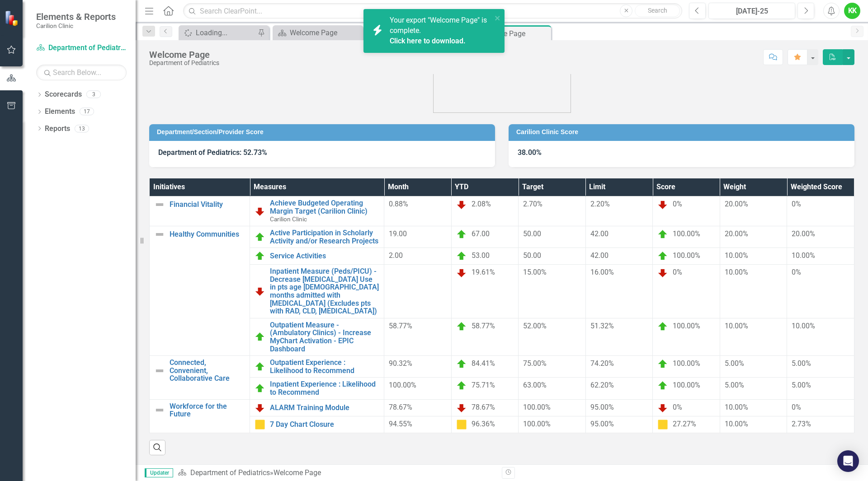  What do you see at coordinates (317, 33) in the screenshot?
I see `a: Welcome Page` at bounding box center [317, 33].